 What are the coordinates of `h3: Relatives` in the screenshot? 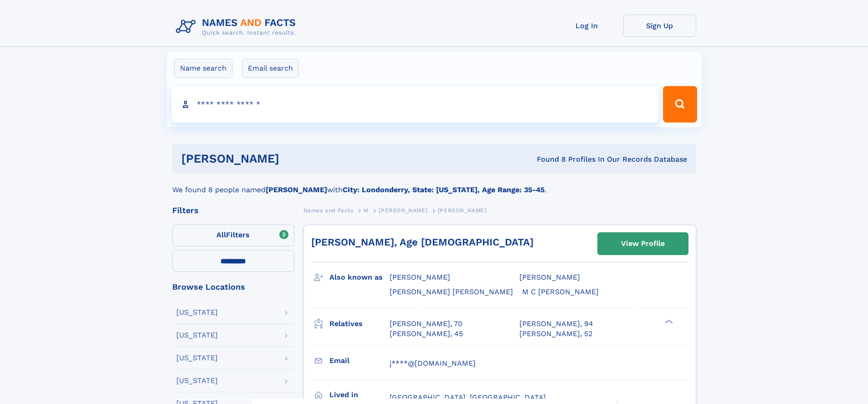 It's located at (359, 323).